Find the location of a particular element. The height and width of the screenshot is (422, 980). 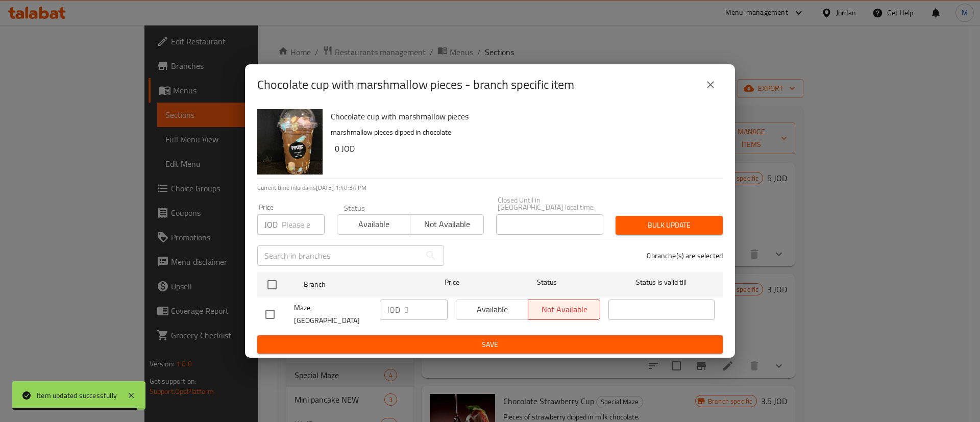

span: Bulk update is located at coordinates (669, 225).